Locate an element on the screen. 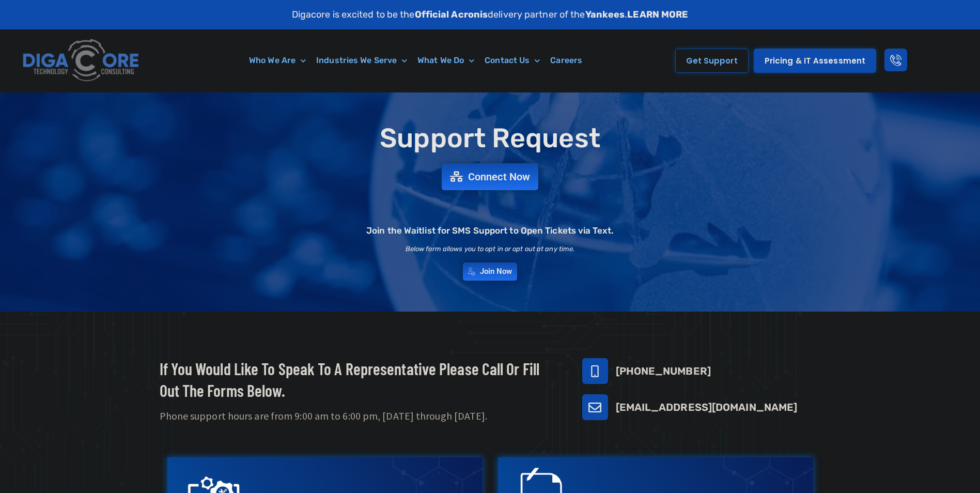 Image resolution: width=980 pixels, height=493 pixels. a: 732-646-5725 is located at coordinates (595, 371).